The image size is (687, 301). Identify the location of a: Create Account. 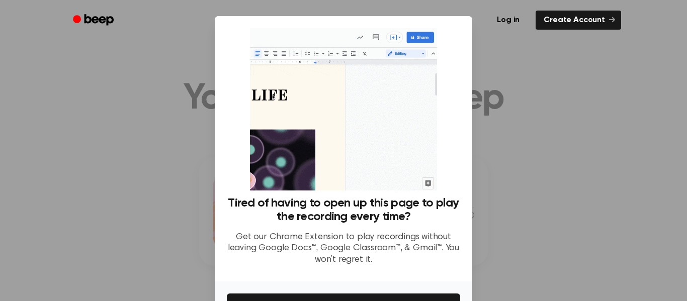
(578, 20).